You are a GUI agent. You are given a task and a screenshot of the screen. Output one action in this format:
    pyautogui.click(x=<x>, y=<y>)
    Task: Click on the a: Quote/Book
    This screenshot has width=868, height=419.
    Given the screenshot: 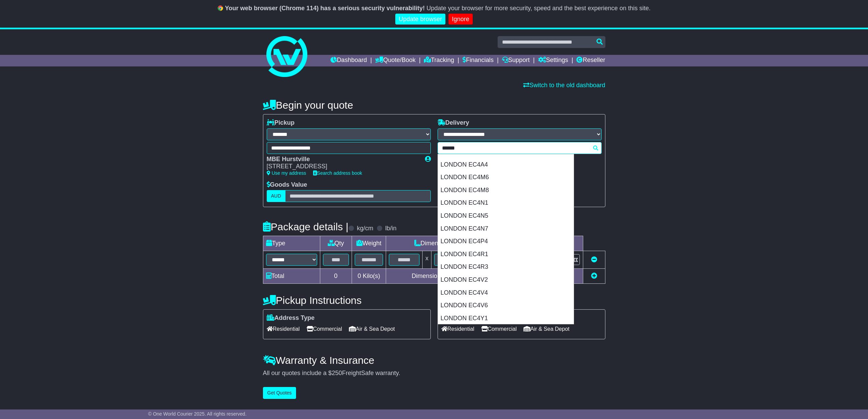 What is the action you would take?
    pyautogui.click(x=395, y=60)
    